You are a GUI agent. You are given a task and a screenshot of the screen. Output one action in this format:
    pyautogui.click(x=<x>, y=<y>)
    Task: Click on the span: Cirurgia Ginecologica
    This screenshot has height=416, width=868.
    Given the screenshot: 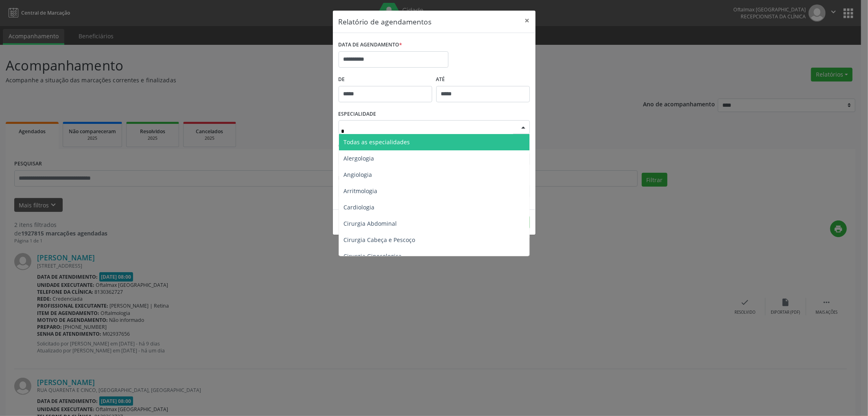 What is the action you would take?
    pyautogui.click(x=373, y=256)
    